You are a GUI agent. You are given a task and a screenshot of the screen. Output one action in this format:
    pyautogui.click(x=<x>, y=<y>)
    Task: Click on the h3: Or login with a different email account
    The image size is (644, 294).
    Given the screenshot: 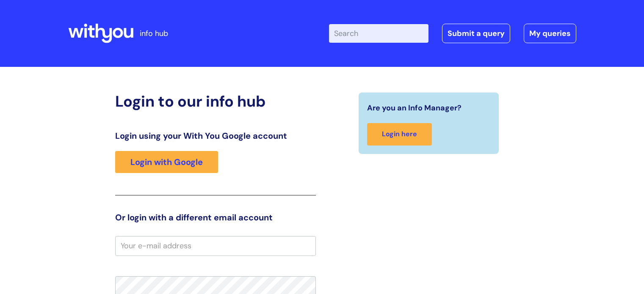 What is the action you would take?
    pyautogui.click(x=216, y=217)
    